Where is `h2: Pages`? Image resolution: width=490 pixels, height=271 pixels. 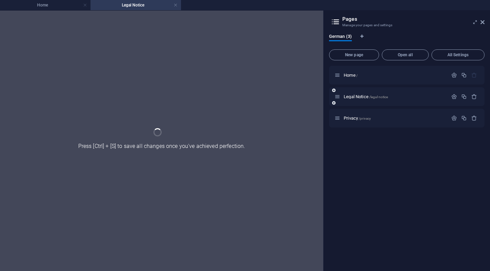 h2: Pages is located at coordinates (414, 19).